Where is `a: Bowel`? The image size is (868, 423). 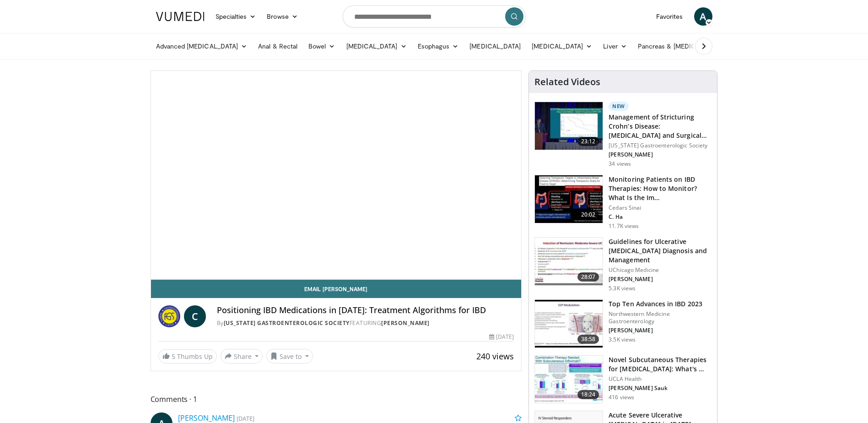 a: Bowel is located at coordinates (322, 46).